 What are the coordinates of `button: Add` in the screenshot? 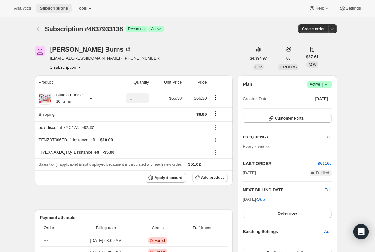 It's located at (328, 232).